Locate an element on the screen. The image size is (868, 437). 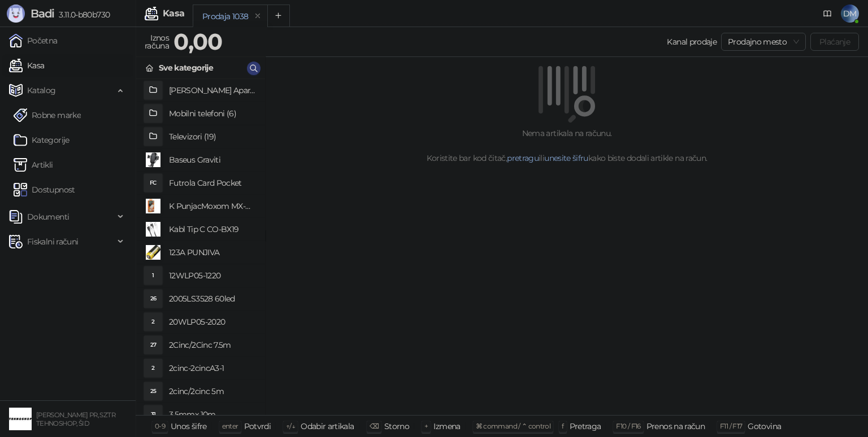
h4: Kabl Tip C CO-BX19 is located at coordinates (212, 229).